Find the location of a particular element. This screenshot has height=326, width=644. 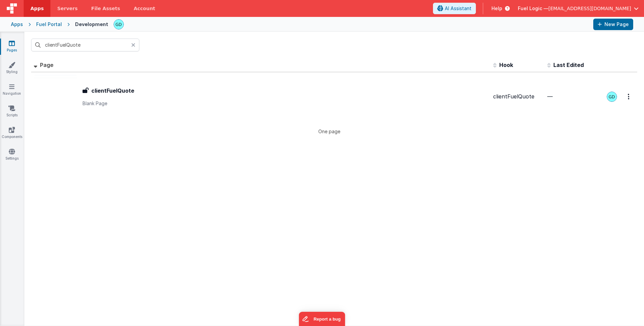

span: Apps is located at coordinates (37, 8).